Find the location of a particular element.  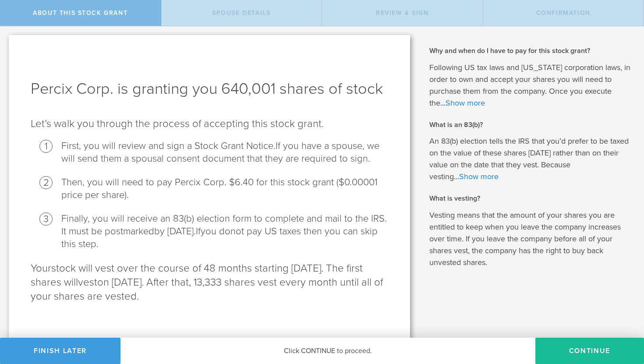

span: Your is located at coordinates (41, 268).